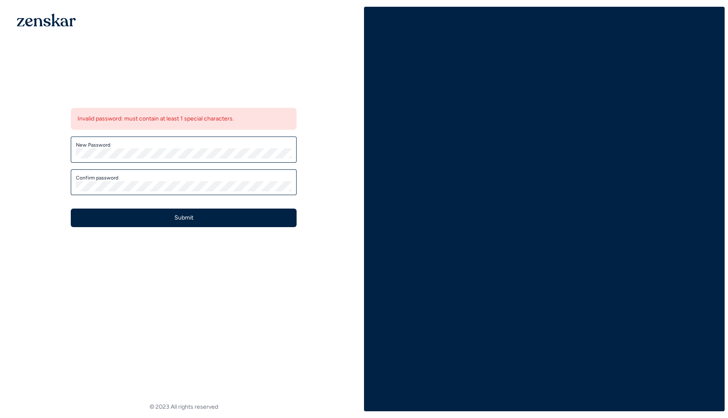 The image size is (728, 418). What do you see at coordinates (184, 145) in the screenshot?
I see `label: New Password` at bounding box center [184, 145].